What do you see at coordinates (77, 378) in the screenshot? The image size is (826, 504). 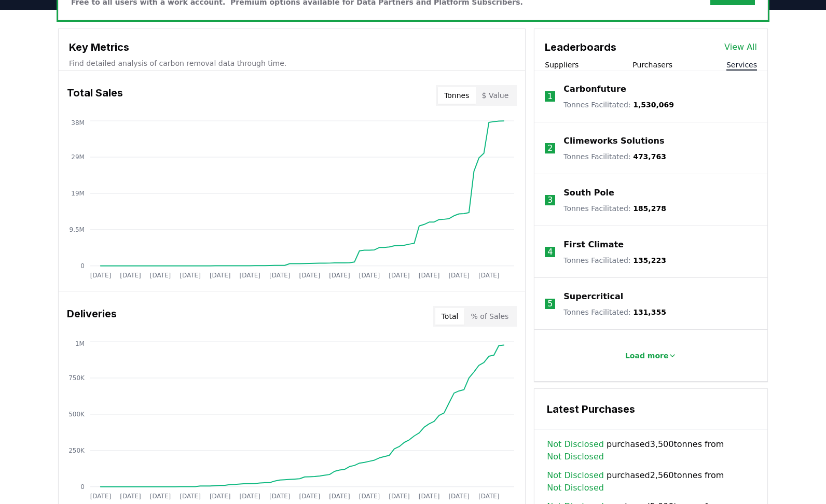 I see `tspan: 750K` at bounding box center [77, 378].